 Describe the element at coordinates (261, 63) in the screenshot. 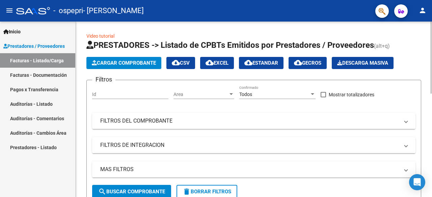

I see `button: Estandar` at that location.